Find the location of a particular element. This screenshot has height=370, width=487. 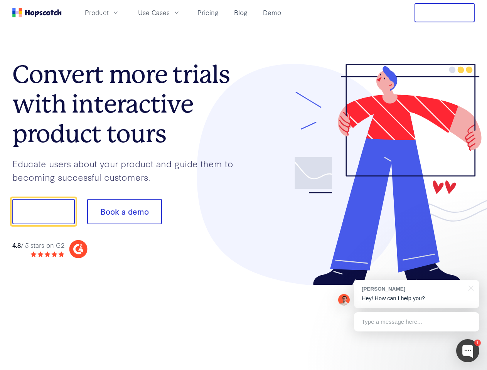

a: Blog is located at coordinates (241, 12).